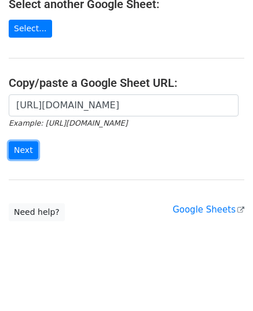 This screenshot has height=311, width=253. Describe the element at coordinates (23, 150) in the screenshot. I see `input: Next` at that location.